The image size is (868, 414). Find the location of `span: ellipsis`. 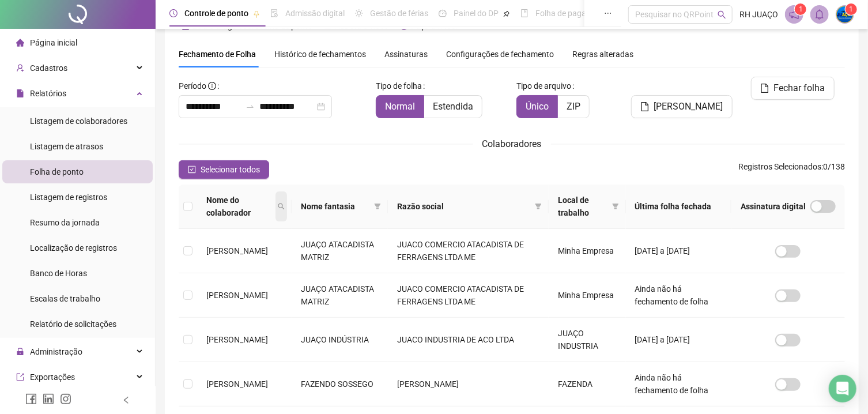

span: ellipsis is located at coordinates (608, 13).